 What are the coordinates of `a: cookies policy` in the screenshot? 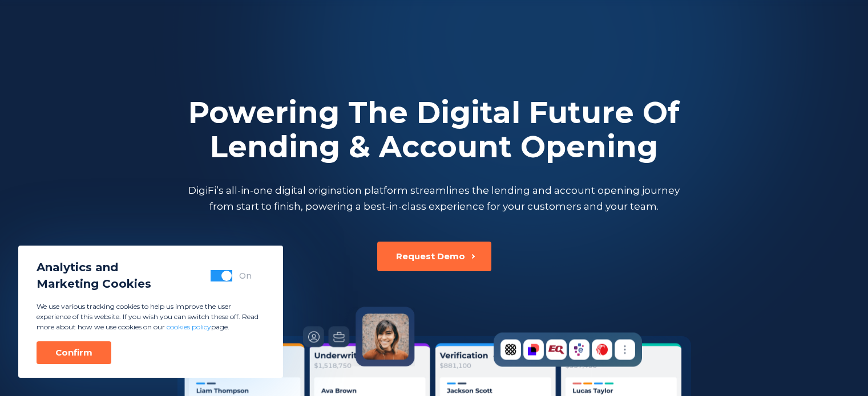 It's located at (189, 327).